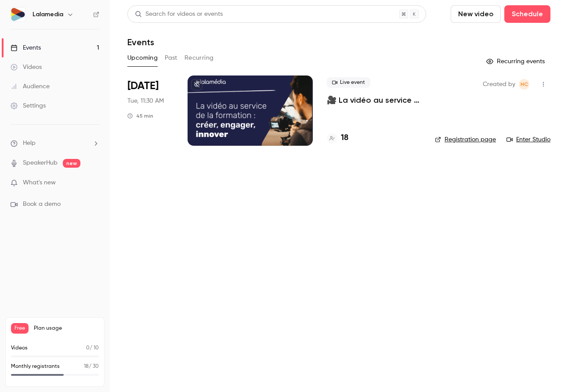 This screenshot has height=392, width=568. I want to click on span: Hélène CHOMIENNE, so click(524, 84).